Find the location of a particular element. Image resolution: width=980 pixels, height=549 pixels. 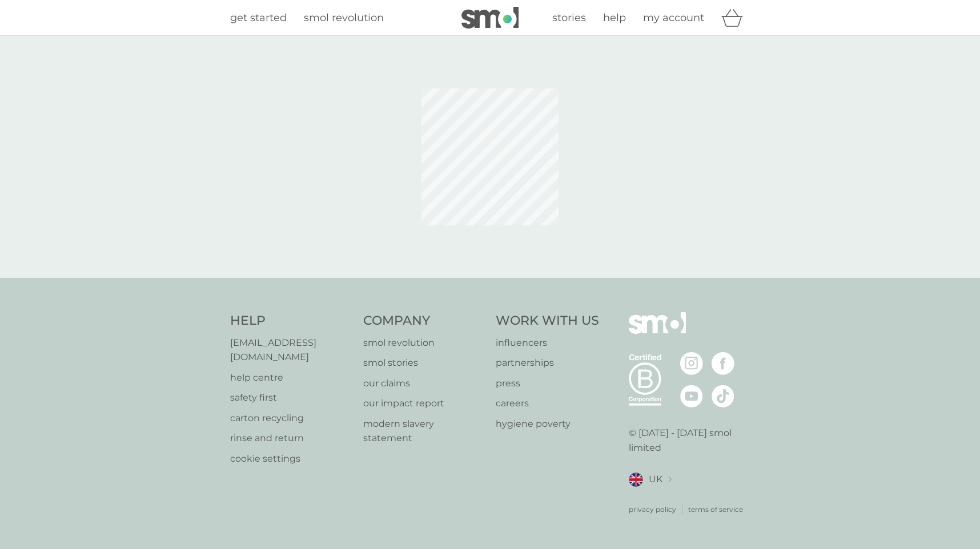

img: UK flag is located at coordinates (636, 480).